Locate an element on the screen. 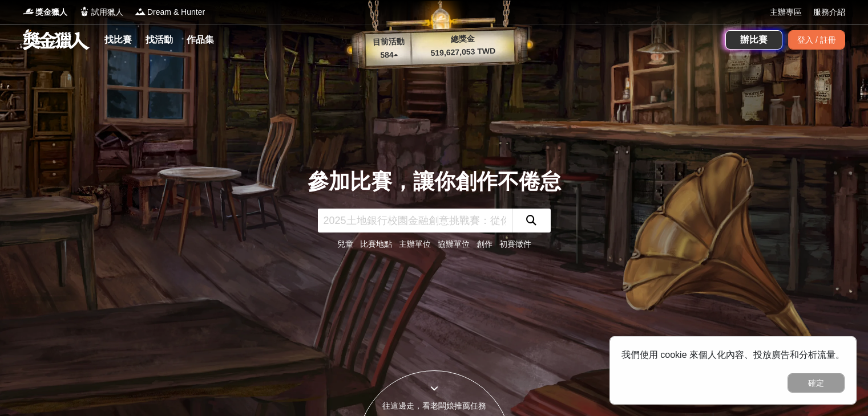 The image size is (868, 416). span: 獎金獵人 is located at coordinates (51, 12).